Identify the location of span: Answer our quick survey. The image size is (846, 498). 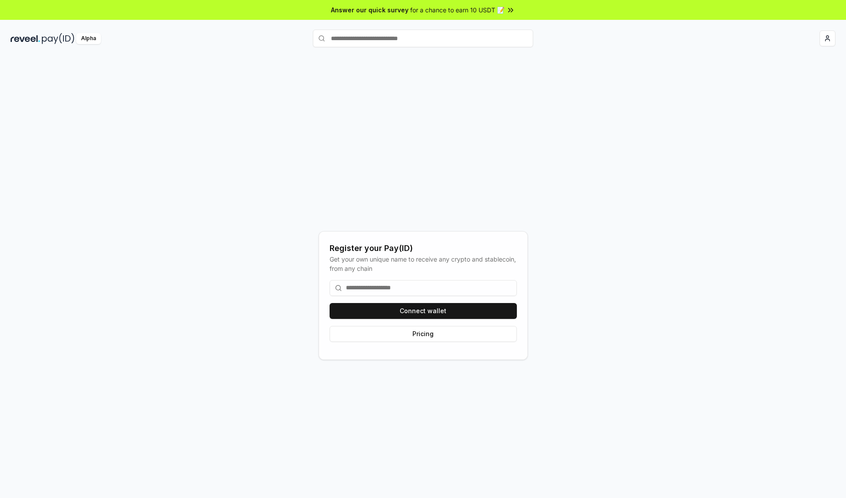
(370, 10).